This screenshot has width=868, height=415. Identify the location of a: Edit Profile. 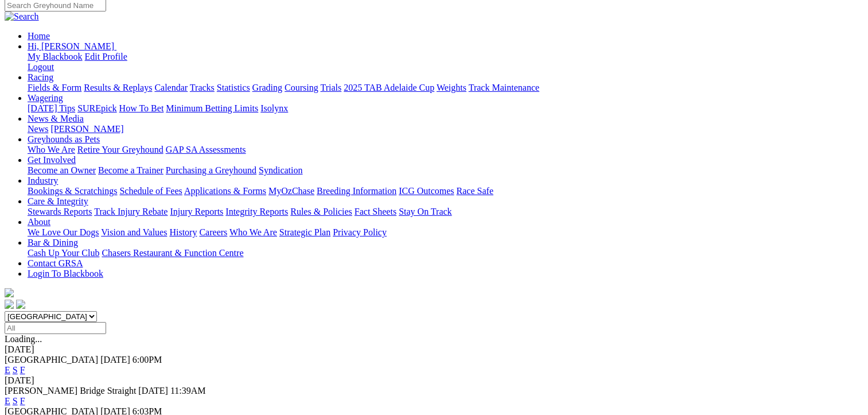
(106, 56).